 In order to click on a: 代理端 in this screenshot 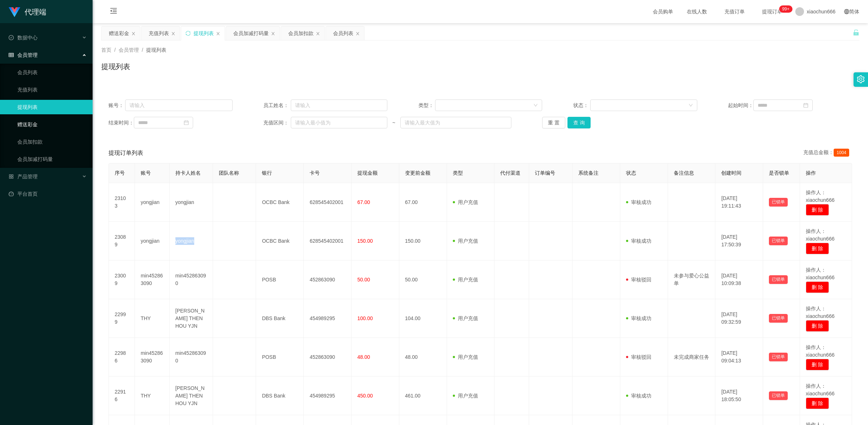, I will do `click(27, 12)`.